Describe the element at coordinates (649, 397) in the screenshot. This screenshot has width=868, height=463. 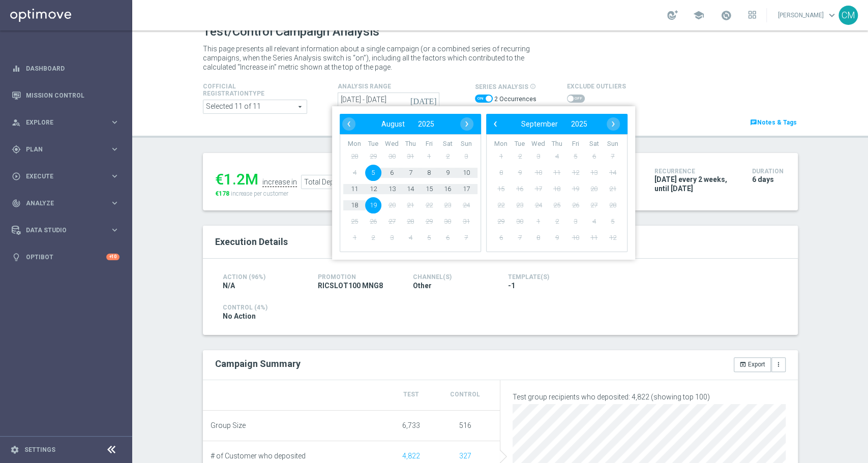
I see `p: Test group recipients who deposited: 4,822 (showing top 100)` at that location.